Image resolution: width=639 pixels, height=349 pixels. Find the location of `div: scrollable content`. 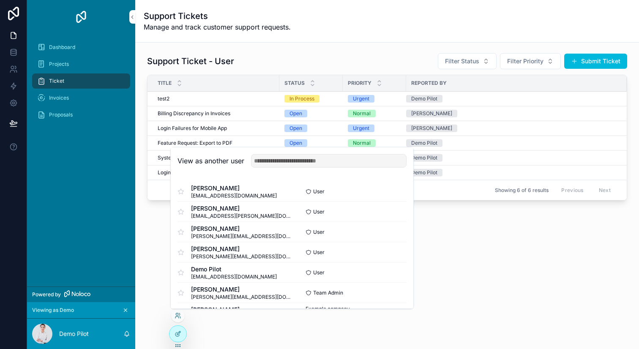

div: scrollable content is located at coordinates (81, 84).